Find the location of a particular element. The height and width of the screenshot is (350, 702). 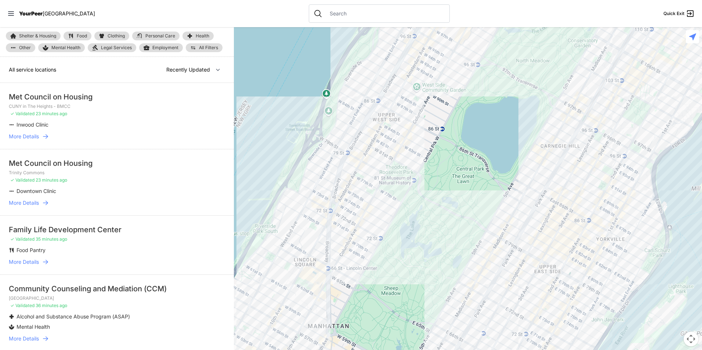

span: All service locations is located at coordinates (32, 69).